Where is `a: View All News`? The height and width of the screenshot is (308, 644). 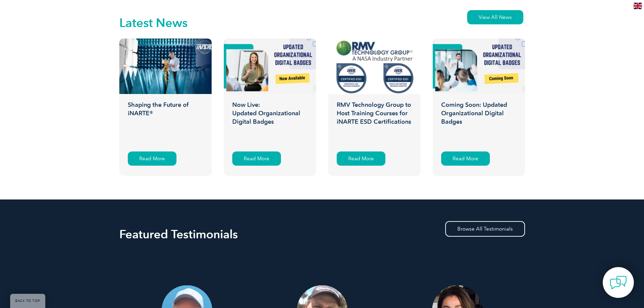
a: View All News is located at coordinates (495, 17).